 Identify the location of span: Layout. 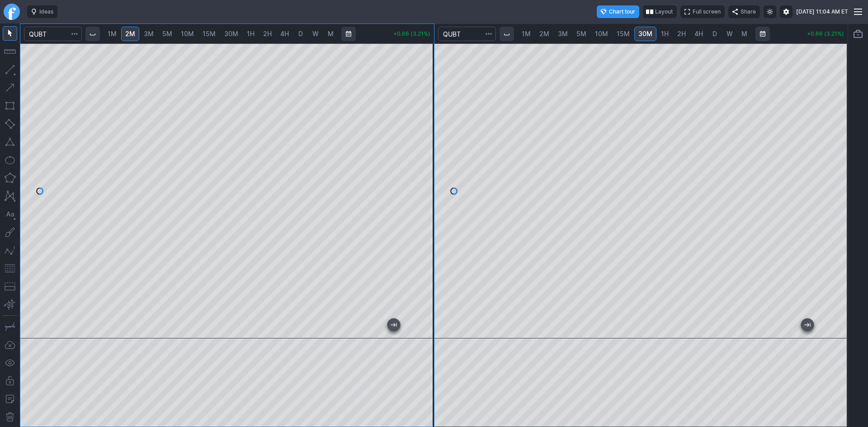
(663, 12).